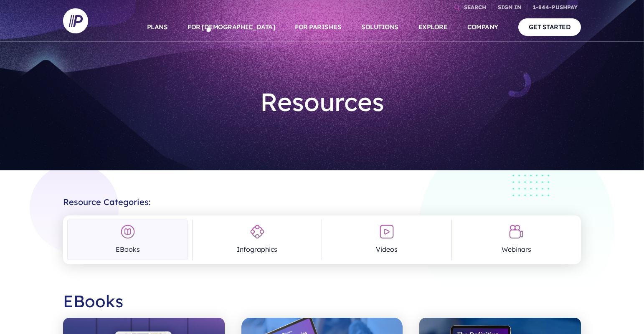 The image size is (644, 334). Describe the element at coordinates (379, 27) in the screenshot. I see `a: SOLUTIONS` at that location.